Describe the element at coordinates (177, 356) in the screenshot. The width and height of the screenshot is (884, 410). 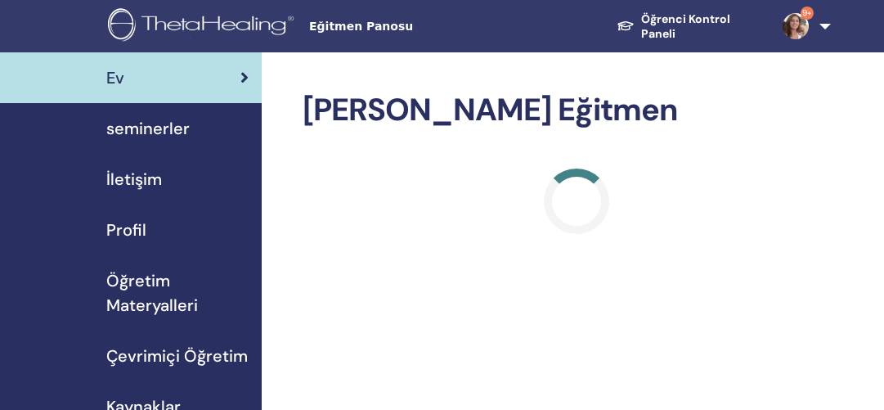
I see `span: Çevrimiçi Öğretim` at that location.